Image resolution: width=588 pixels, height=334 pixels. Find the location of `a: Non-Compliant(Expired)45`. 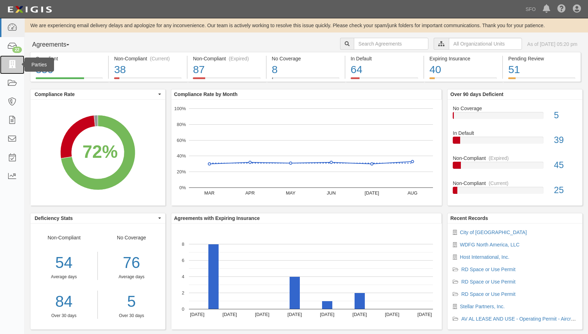

a: Non-Compliant(Expired)45 is located at coordinates (515, 167).